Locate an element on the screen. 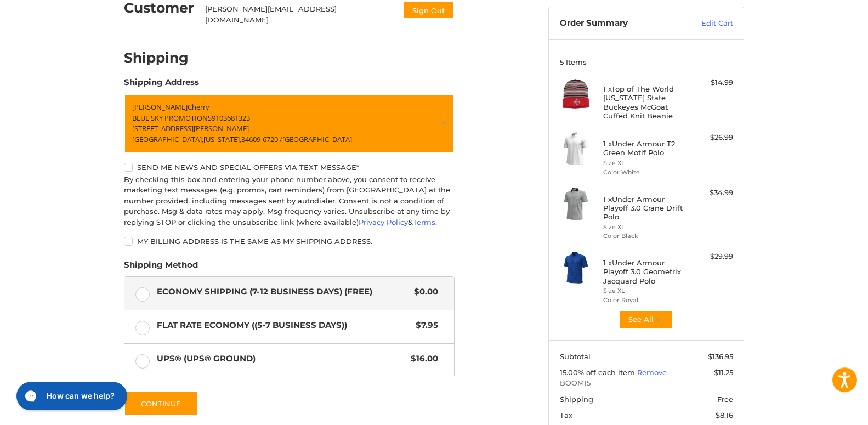 The height and width of the screenshot is (425, 868). span: Subtotal is located at coordinates (576, 356).